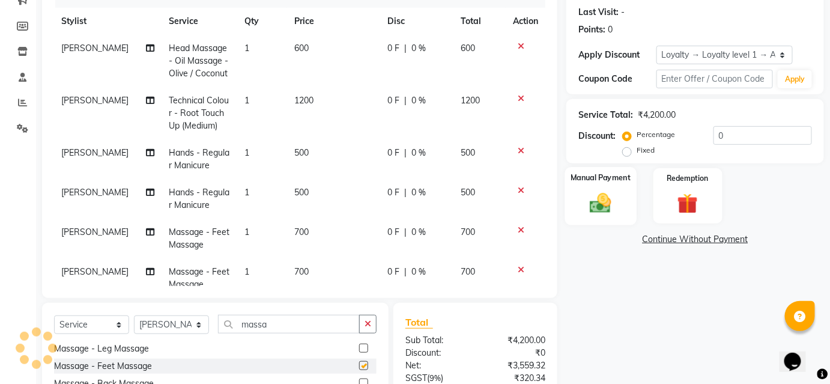 Image resolution: width=830 pixels, height=384 pixels. What do you see at coordinates (592, 29) in the screenshot?
I see `div: Points:` at bounding box center [592, 29].